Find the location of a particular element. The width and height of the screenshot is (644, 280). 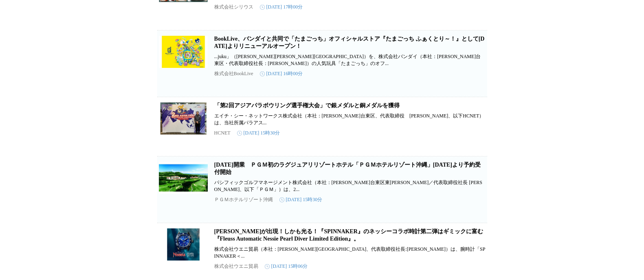

img: ネッシーが出現！しかも光る！『SPINNAKER』のネッシーコラボ時計第二弾はギミックに富む『Fleuss Automatic Nessie Pearl Diver Limited Edition』。 is located at coordinates (183, 244).